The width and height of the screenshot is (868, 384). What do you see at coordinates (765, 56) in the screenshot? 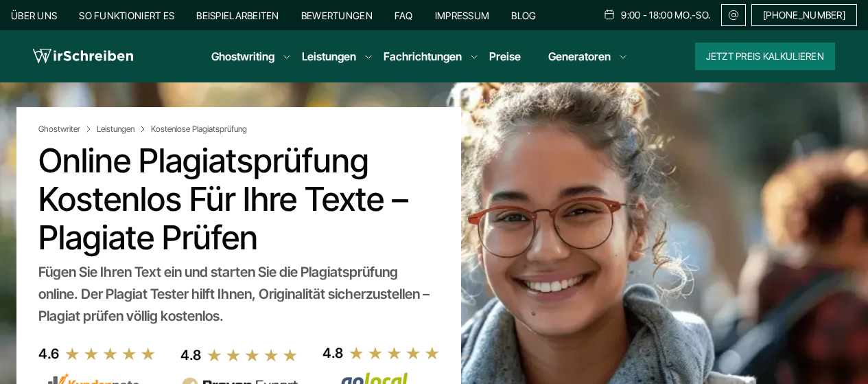
I see `button: Jetzt Preis kalkulieren` at bounding box center [765, 56].